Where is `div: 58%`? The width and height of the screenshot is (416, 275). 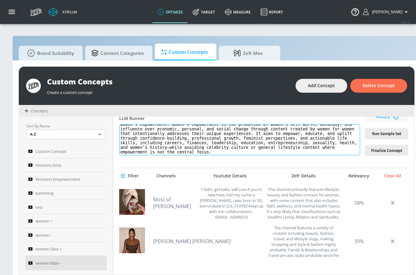
div: 58% is located at coordinates (359, 203).